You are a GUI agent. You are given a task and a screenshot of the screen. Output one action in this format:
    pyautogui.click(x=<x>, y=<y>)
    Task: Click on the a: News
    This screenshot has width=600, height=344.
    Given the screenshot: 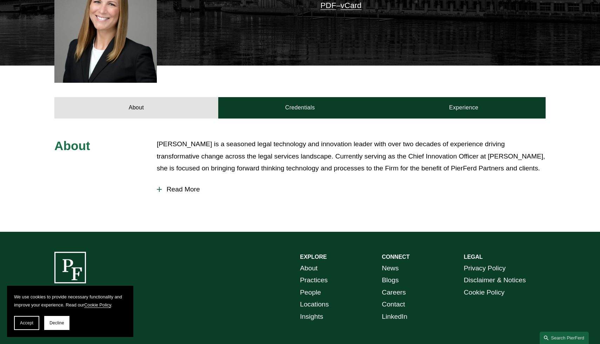 What is the action you would take?
    pyautogui.click(x=390, y=269)
    